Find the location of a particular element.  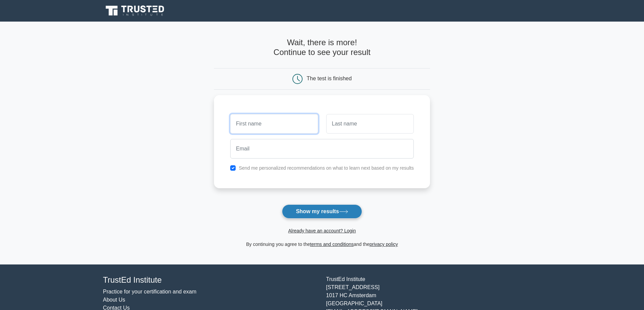

a: About Us is located at coordinates (114, 300).